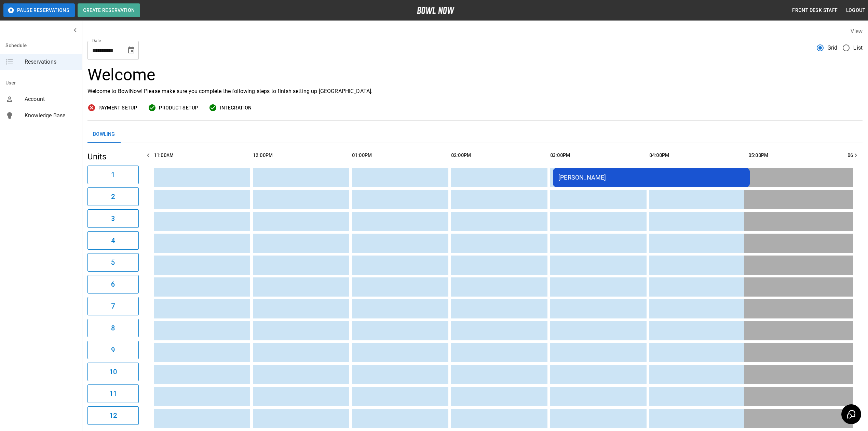 This screenshot has height=431, width=868. I want to click on button: 4, so click(113, 240).